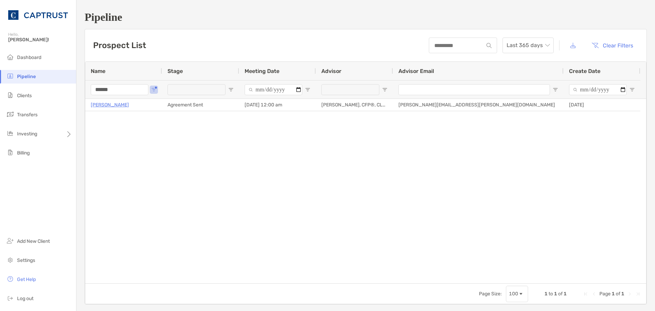  I want to click on span: Investing, so click(27, 134).